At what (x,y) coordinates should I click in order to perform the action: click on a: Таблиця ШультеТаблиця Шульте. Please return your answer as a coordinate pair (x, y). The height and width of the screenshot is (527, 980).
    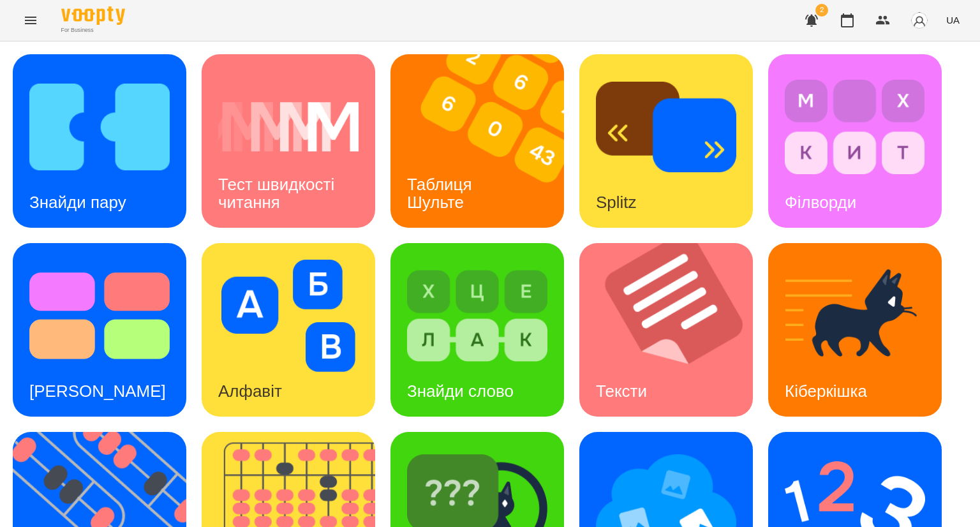
    Looking at the image, I should click on (477, 141).